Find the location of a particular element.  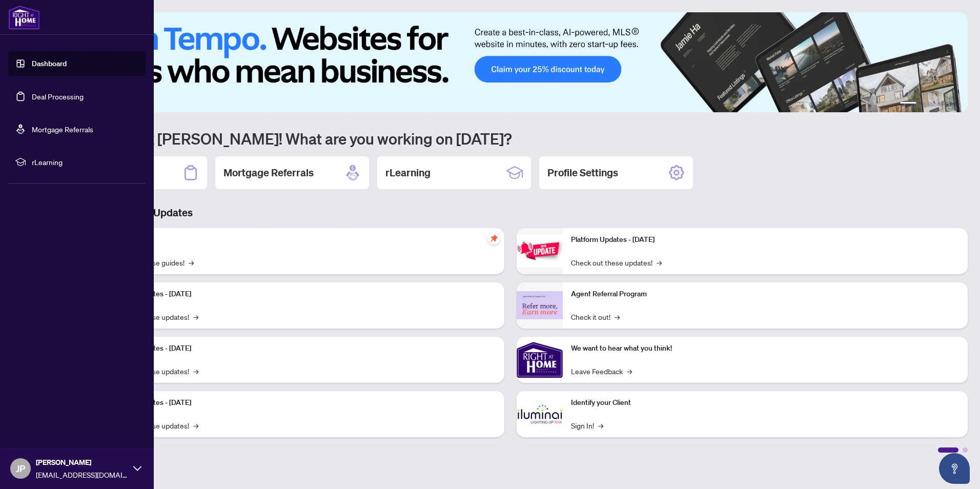

a: Leave Feedback→ is located at coordinates (601, 371).